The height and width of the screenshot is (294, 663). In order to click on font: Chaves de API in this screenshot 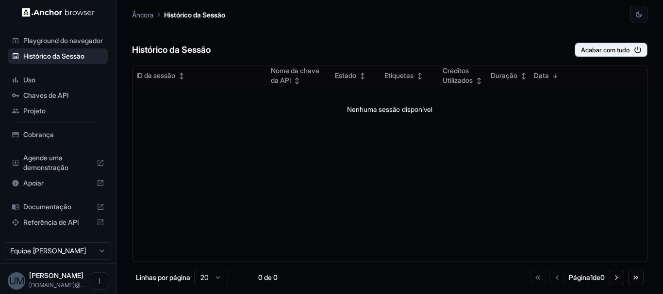, I will do `click(46, 95)`.